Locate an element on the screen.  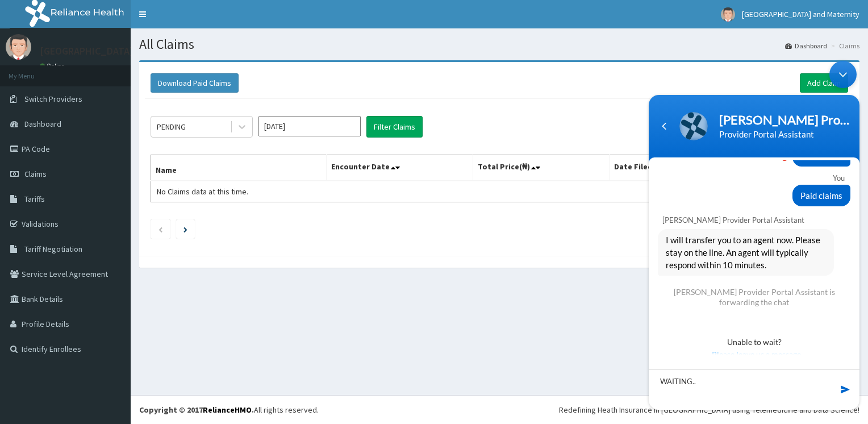
span: No Claims data at this time. is located at coordinates (202, 191).